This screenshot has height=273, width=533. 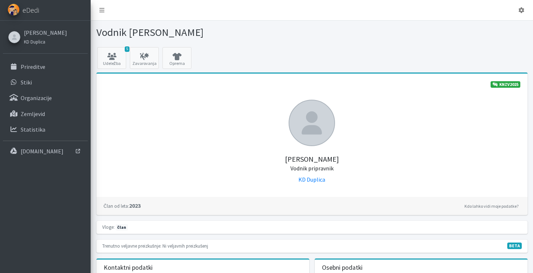 I want to click on p: Organizacije, so click(x=36, y=98).